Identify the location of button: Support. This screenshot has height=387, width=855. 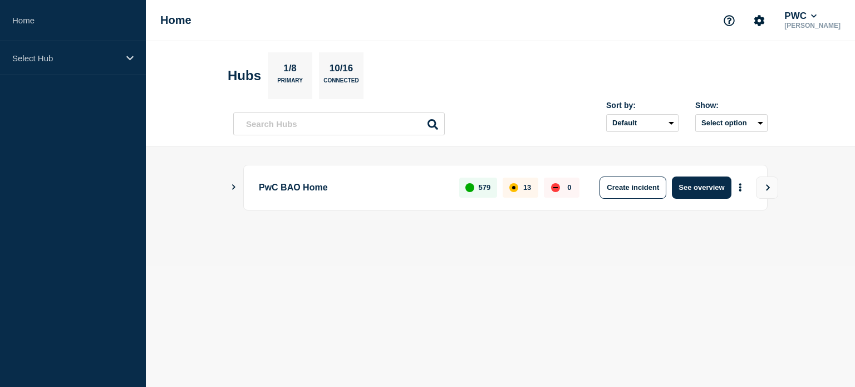
(729, 21).